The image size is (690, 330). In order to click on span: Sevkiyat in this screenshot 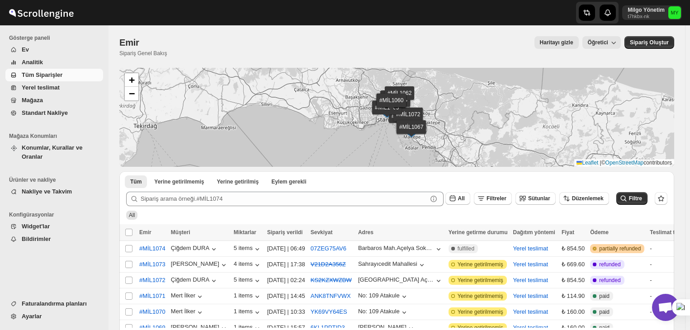, I will do `click(322, 233)`.